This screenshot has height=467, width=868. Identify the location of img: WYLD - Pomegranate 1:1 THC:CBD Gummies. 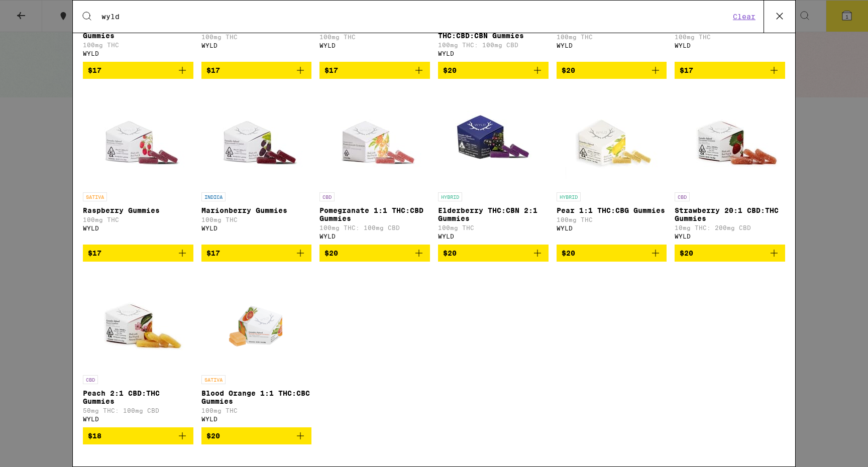
(375, 137).